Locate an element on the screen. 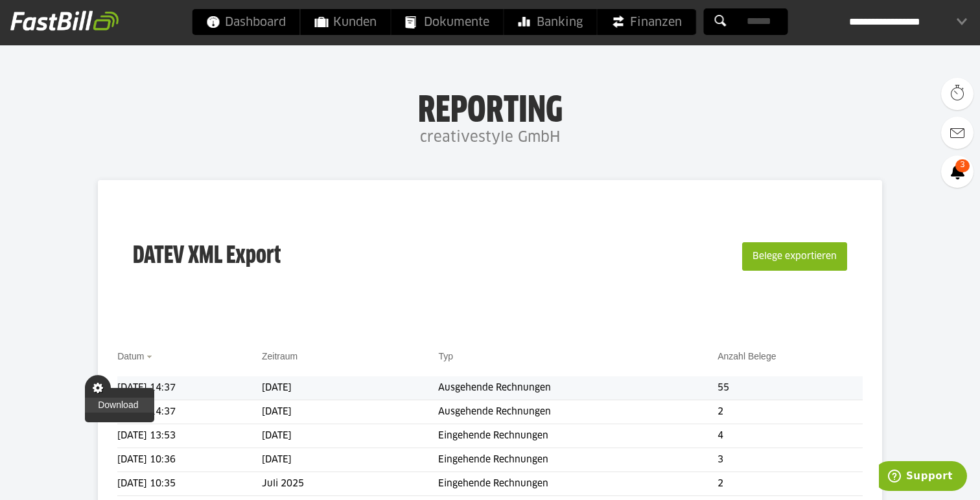 This screenshot has width=980, height=500. span: Kunden is located at coordinates (346, 22).